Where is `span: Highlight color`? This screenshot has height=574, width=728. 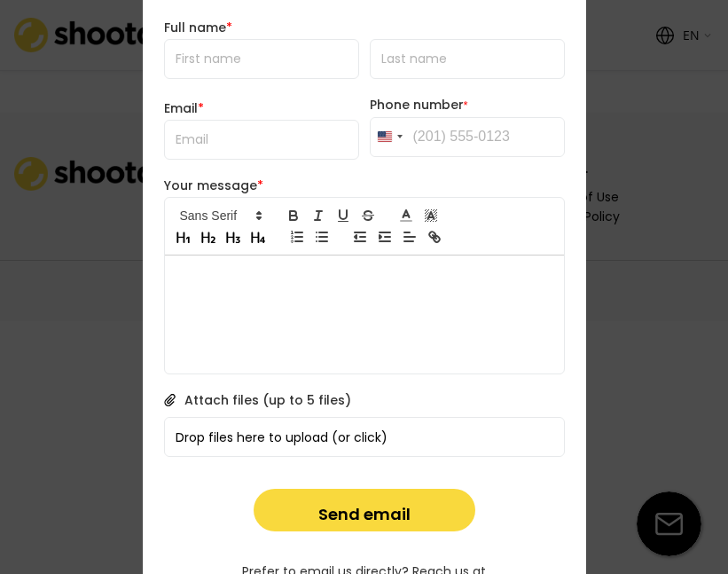
span: Highlight color is located at coordinates (431, 216).